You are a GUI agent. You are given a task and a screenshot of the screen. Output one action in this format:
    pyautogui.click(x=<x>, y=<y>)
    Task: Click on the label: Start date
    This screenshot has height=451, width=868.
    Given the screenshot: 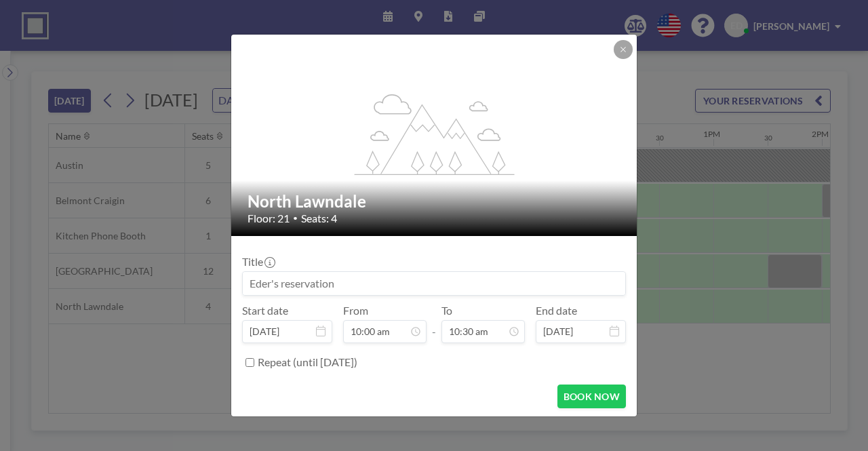 What is the action you would take?
    pyautogui.click(x=265, y=311)
    